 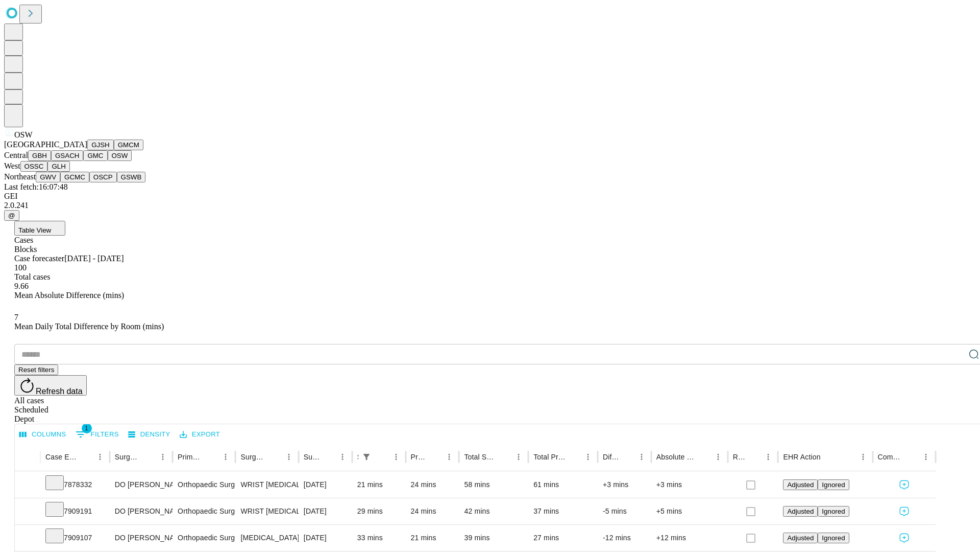 What do you see at coordinates (801, 456) in the screenshot?
I see `div: EHR Action` at bounding box center [801, 456].